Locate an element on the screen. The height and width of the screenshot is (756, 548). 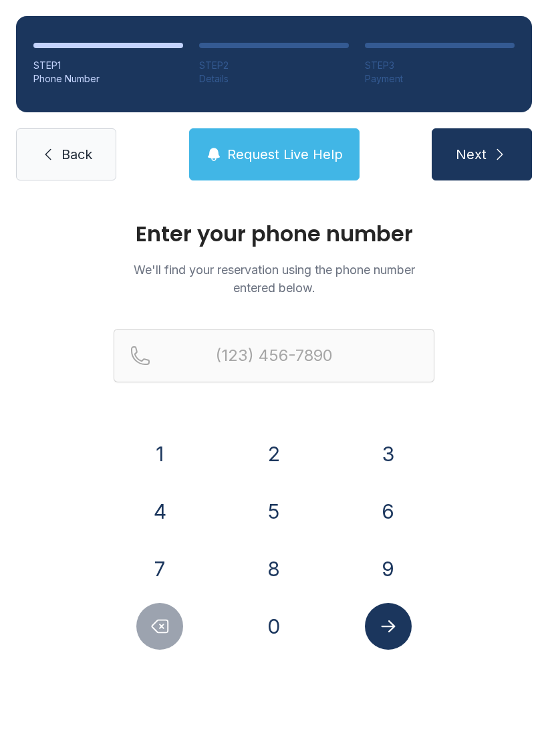
div: Payment is located at coordinates (440, 79).